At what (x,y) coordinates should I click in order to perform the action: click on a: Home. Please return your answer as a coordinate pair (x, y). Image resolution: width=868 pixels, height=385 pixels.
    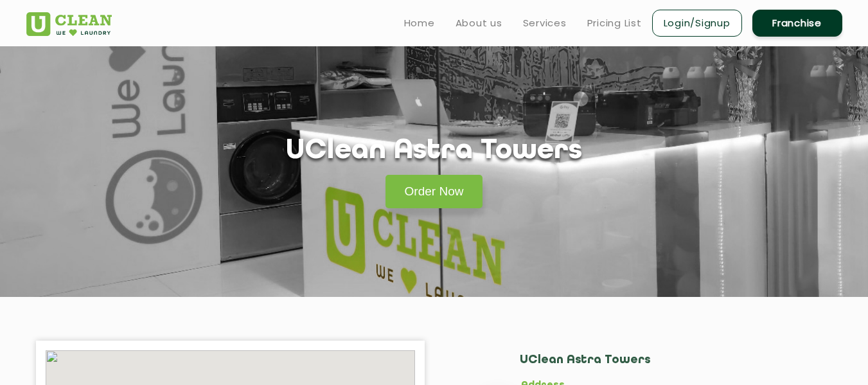
    Looking at the image, I should click on (419, 23).